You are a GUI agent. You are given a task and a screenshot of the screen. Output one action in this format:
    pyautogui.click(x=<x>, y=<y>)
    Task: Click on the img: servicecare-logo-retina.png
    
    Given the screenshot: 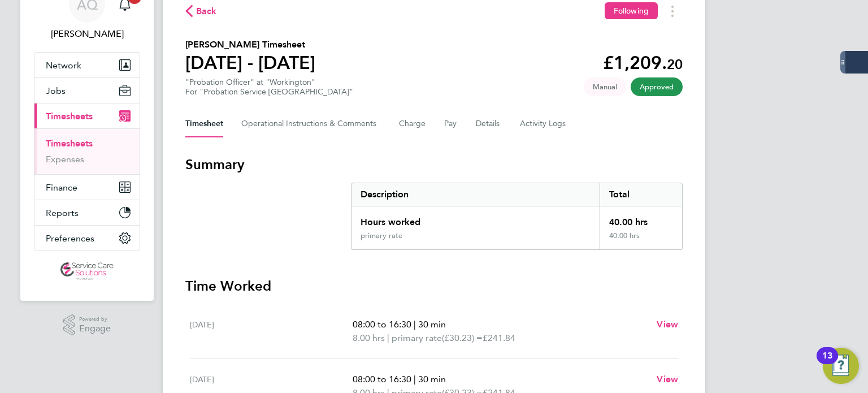 What is the action you would take?
    pyautogui.click(x=87, y=272)
    